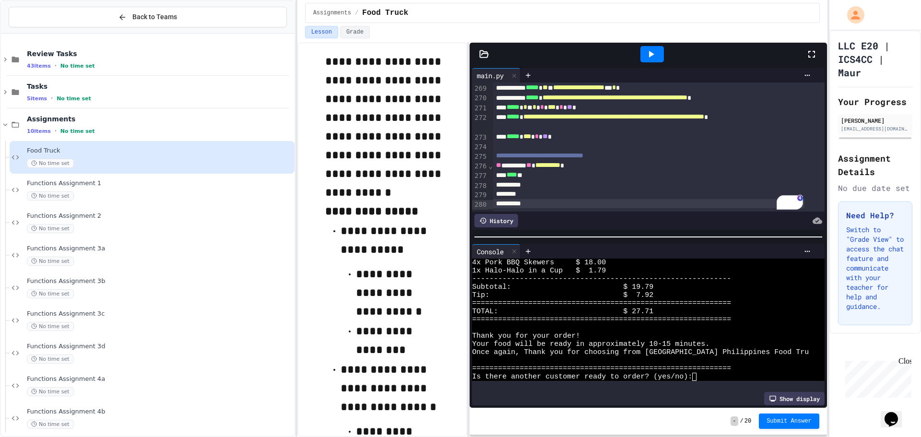  What do you see at coordinates (160, 249) in the screenshot?
I see `span: Functions Assignment 3a` at bounding box center [160, 249].